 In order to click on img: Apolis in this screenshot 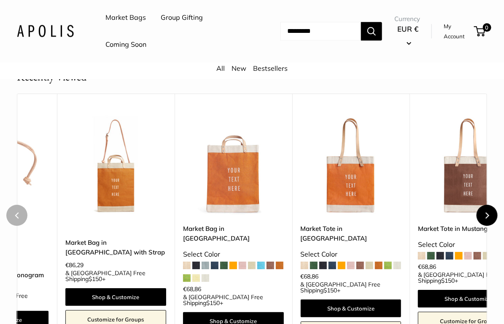, I will do `click(45, 31)`.